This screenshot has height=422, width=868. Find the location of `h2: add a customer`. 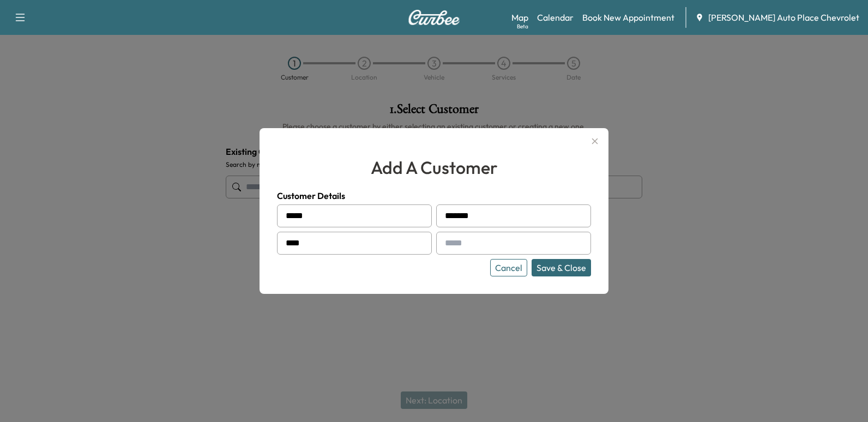

h2: add a customer is located at coordinates (434, 168).